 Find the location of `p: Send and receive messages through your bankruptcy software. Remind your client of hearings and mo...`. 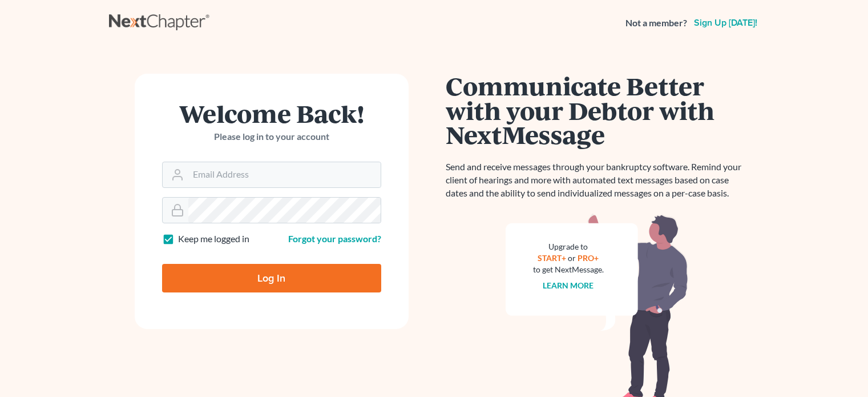

p: Send and receive messages through your bankruptcy software. Remind your client of hearings and mo... is located at coordinates (597, 180).